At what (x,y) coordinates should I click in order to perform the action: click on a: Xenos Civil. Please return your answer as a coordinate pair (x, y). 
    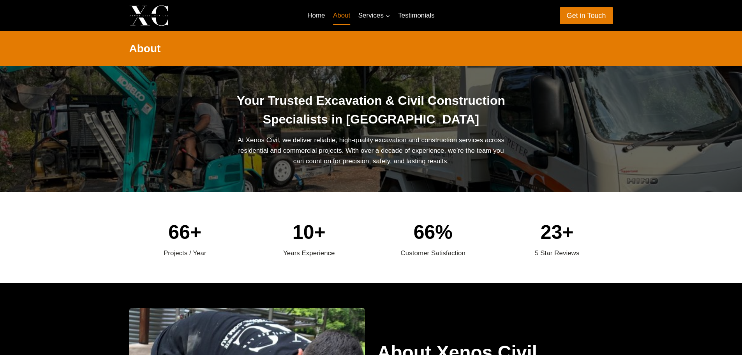
    Looking at the image, I should click on (179, 15).